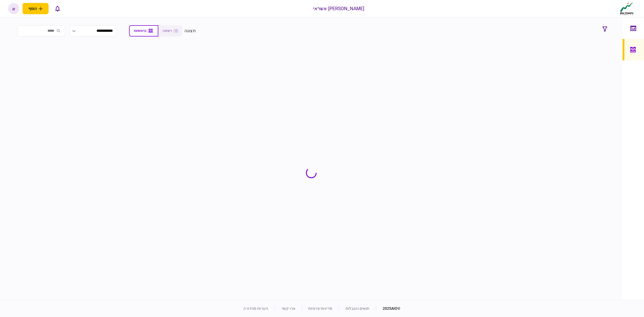  Describe the element at coordinates (14, 8) in the screenshot. I see `div: א` at that location.